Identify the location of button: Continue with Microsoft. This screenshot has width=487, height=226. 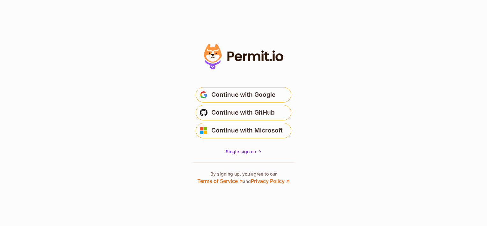
(244, 130).